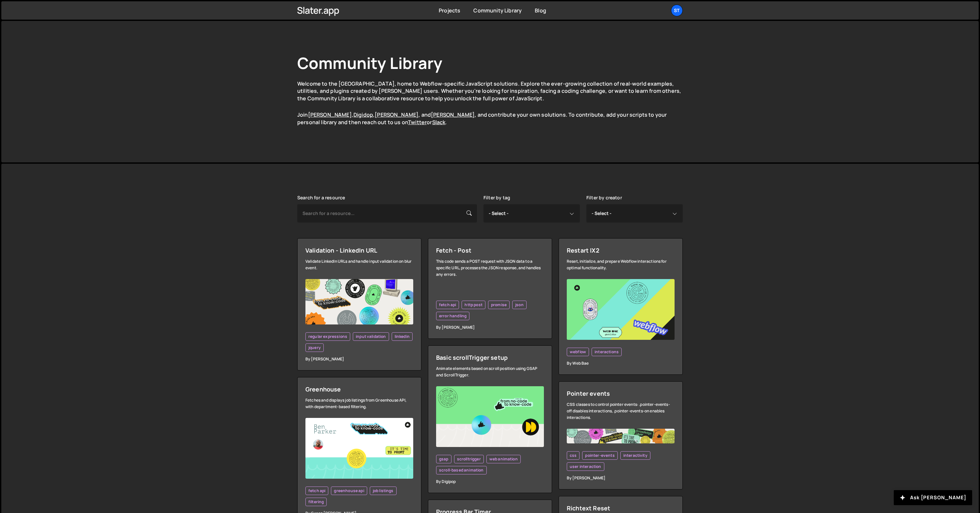 This screenshot has width=980, height=513. What do you see at coordinates (503, 459) in the screenshot?
I see `span: web animation` at bounding box center [503, 459].